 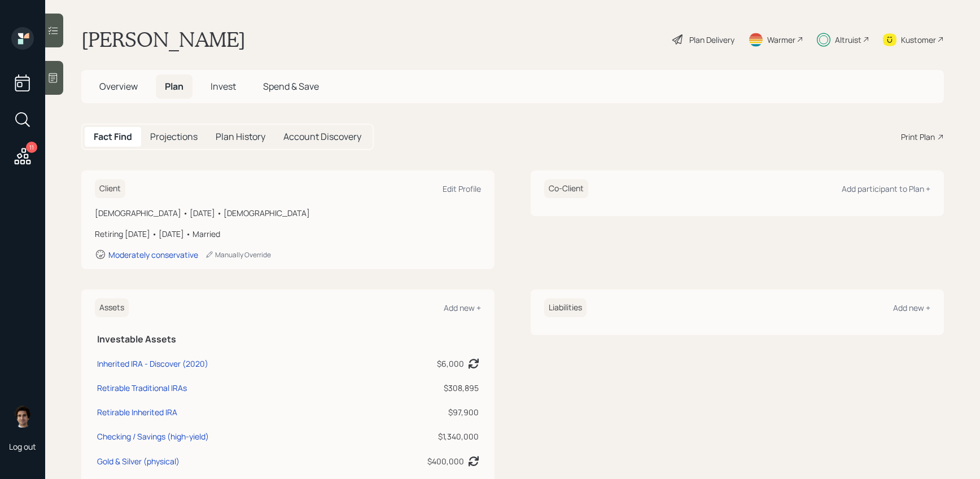 I want to click on div: Print Plan, so click(x=918, y=137).